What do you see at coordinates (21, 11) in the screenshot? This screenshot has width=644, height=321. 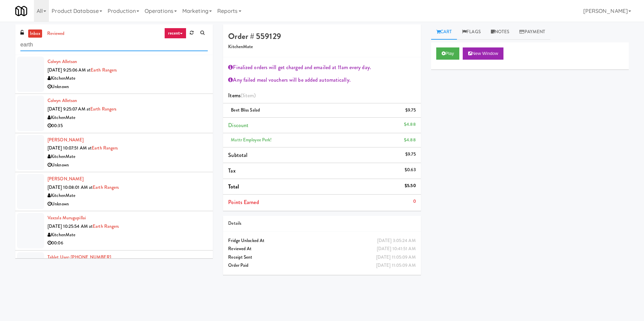 I see `img: Micromart` at bounding box center [21, 11].